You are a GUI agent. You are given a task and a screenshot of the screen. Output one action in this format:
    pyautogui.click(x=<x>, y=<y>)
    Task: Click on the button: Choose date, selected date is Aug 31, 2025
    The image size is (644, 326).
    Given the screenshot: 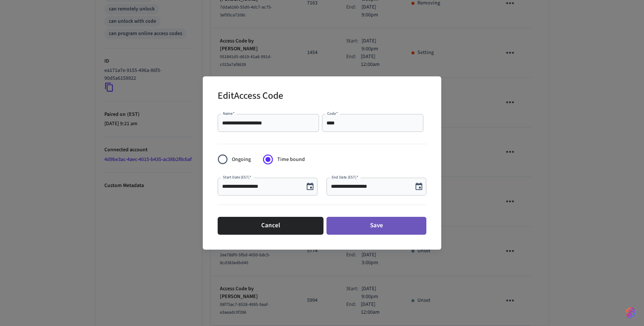 What is the action you would take?
    pyautogui.click(x=419, y=187)
    